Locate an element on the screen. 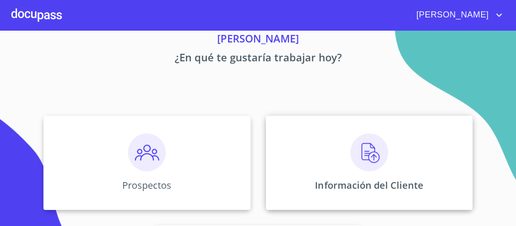 The height and width of the screenshot is (226, 516). p: Prospectos is located at coordinates (147, 185).